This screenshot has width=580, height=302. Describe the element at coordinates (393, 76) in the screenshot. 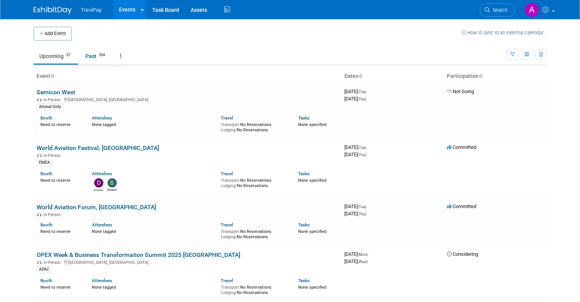

I see `th: Dates` at that location.